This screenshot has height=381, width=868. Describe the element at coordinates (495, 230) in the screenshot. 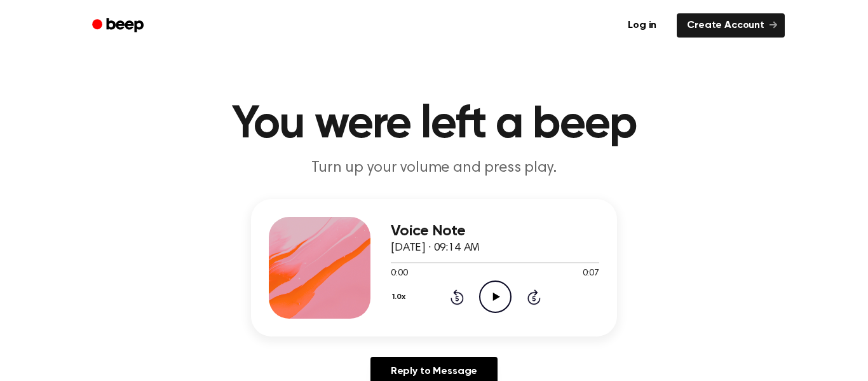

I see `h3: Voice Note` at that location.